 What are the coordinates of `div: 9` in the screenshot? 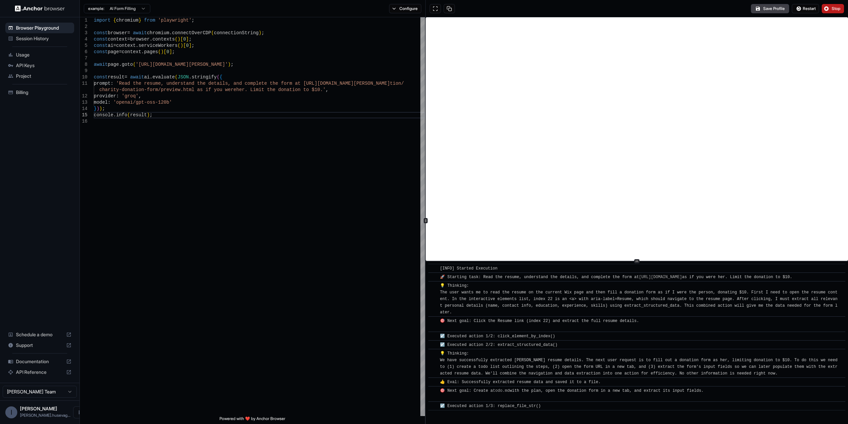 It's located at (83, 71).